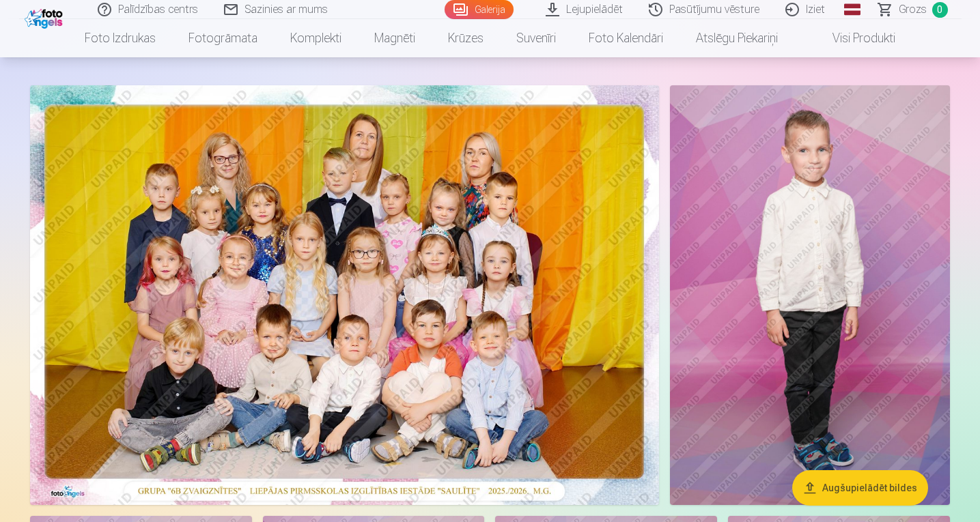 Image resolution: width=980 pixels, height=522 pixels. What do you see at coordinates (45, 17) in the screenshot?
I see `img: /fa1` at bounding box center [45, 17].